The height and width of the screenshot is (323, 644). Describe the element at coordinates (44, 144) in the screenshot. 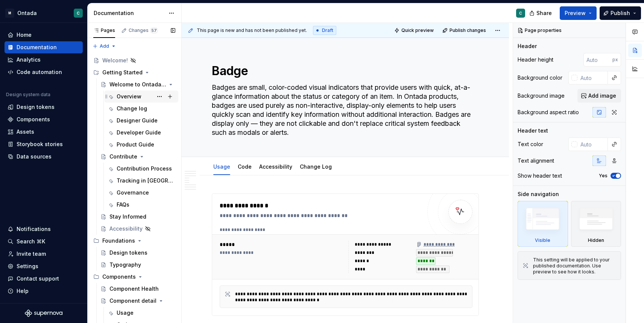

I see `a: Storybook stories` at that location.